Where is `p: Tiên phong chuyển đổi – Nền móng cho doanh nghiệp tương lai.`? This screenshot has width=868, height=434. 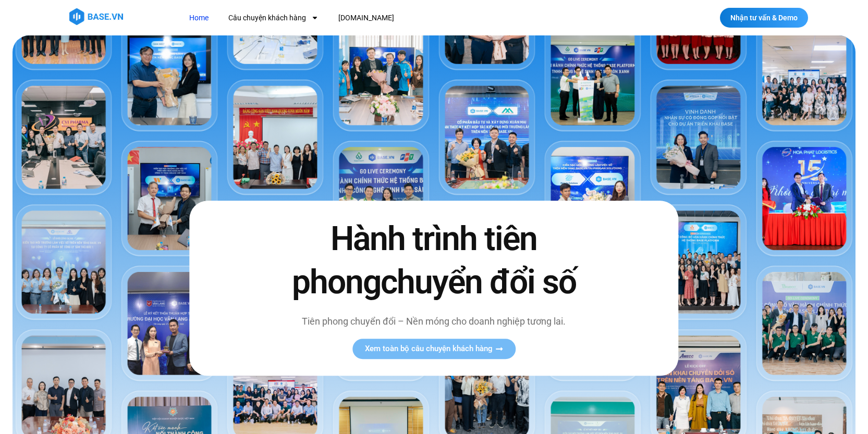 p: Tiên phong chuyển đổi – Nền móng cho doanh nghiệp tương lai. is located at coordinates (434, 322).